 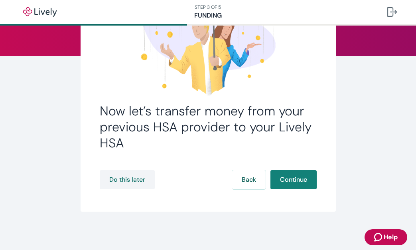 I want to click on button: Log out, so click(x=392, y=12).